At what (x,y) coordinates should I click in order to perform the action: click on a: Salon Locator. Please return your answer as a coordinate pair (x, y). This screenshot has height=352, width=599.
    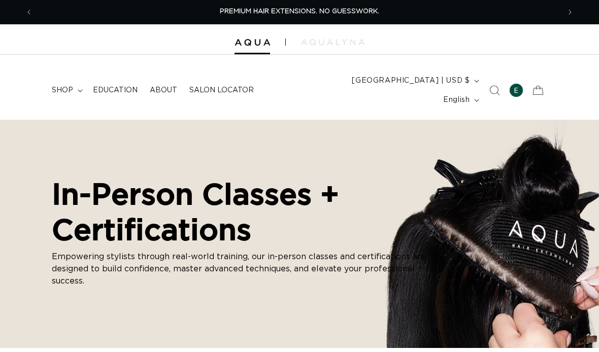
    Looking at the image, I should click on (221, 90).